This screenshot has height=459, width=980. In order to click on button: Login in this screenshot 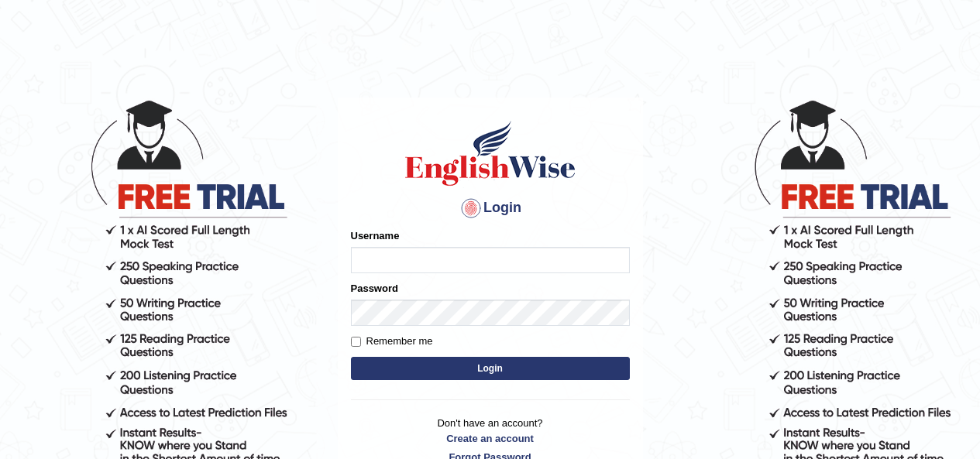, I will do `click(490, 369)`.